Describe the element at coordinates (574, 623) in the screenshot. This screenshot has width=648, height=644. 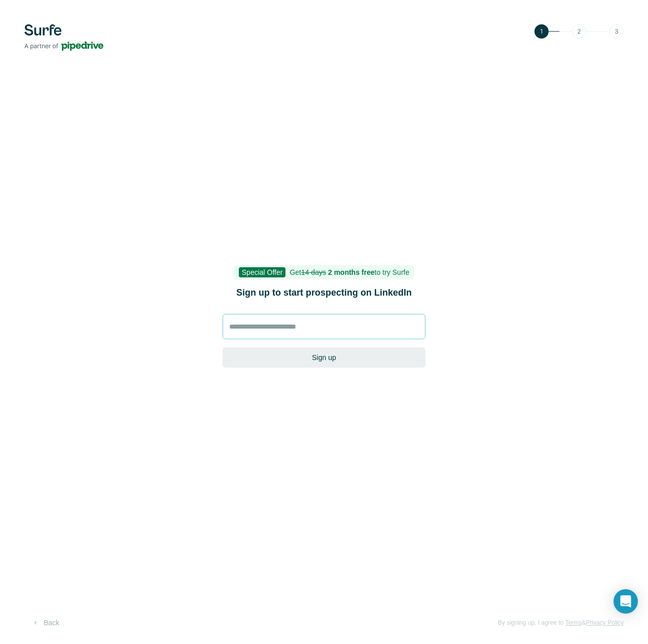
I see `a: Terms` at that location.